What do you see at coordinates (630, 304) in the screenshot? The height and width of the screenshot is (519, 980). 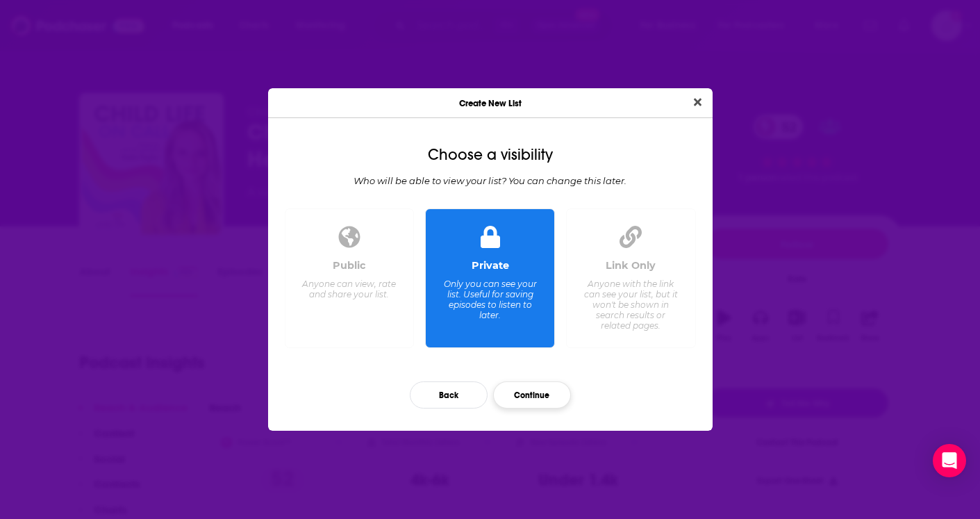 I see `div: Anyone with the link can see your list, but it won't be shown in search results or related pages.` at bounding box center [630, 304].